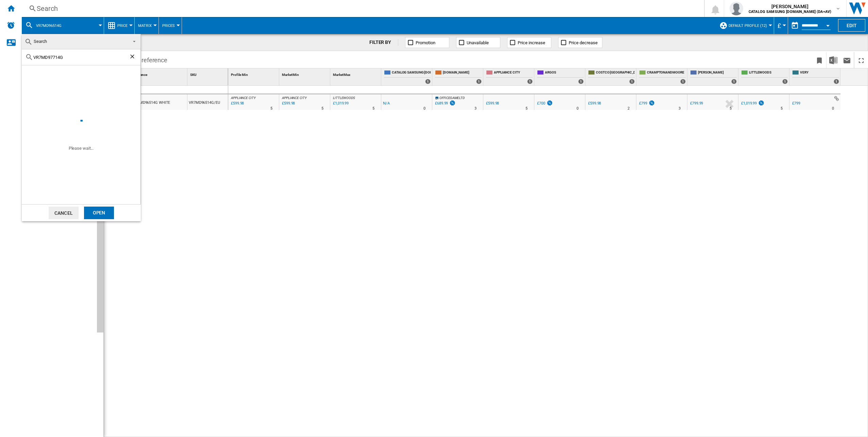  Describe the element at coordinates (133, 57) in the screenshot. I see `ng-md-icon: Clear search` at that location.